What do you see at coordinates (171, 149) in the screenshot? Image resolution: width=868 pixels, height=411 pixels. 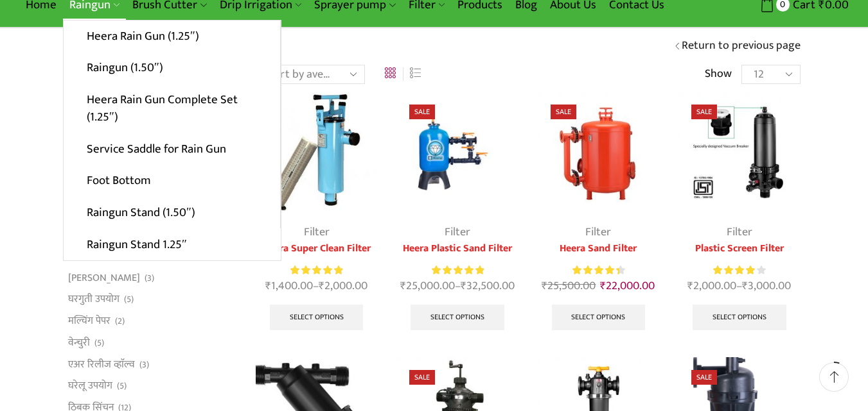 I see `a: Service Saddle for Rain Gun` at bounding box center [171, 149].